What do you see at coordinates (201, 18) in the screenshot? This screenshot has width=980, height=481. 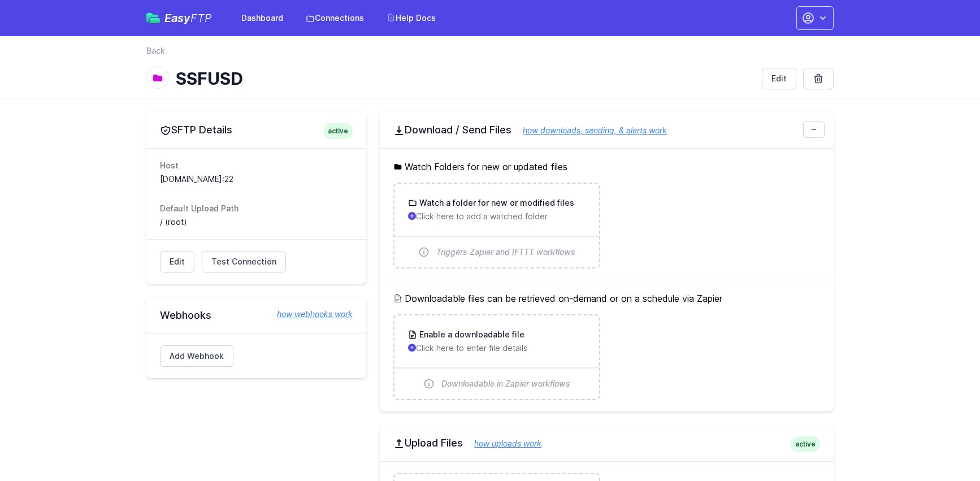 I see `span: FTP` at bounding box center [201, 18].